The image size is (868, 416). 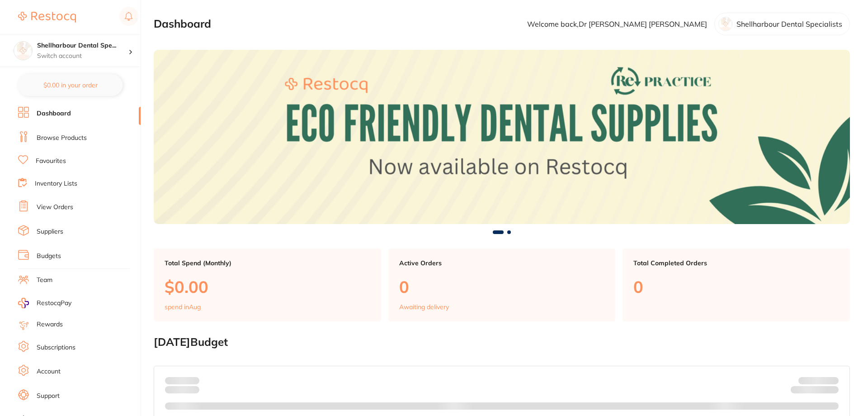 What do you see at coordinates (789, 24) in the screenshot?
I see `p: Shellharbour Dental Specialists` at bounding box center [789, 24].